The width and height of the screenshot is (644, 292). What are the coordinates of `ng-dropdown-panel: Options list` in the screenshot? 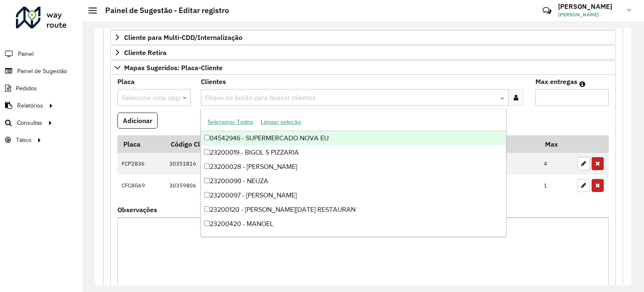 It's located at (353, 173).